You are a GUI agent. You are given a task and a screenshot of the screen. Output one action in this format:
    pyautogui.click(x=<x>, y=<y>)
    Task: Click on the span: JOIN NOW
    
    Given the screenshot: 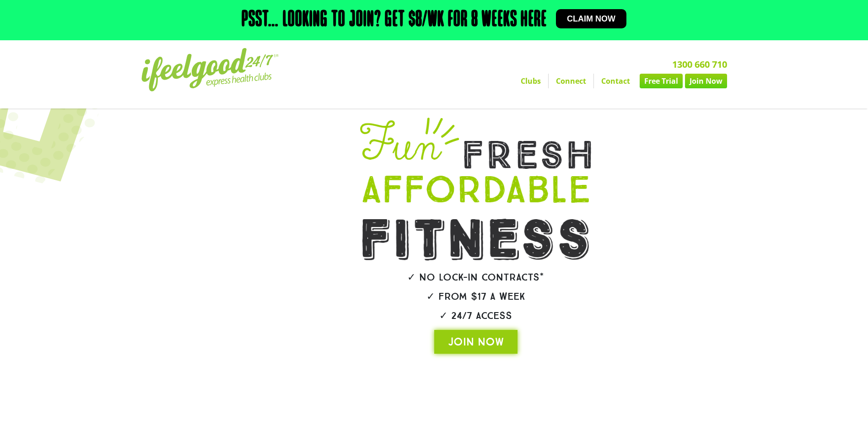 What is the action you would take?
    pyautogui.click(x=476, y=342)
    